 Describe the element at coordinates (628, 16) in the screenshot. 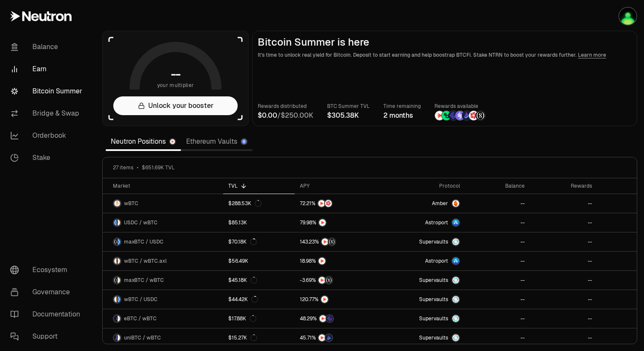

I see `img: Ted` at that location.